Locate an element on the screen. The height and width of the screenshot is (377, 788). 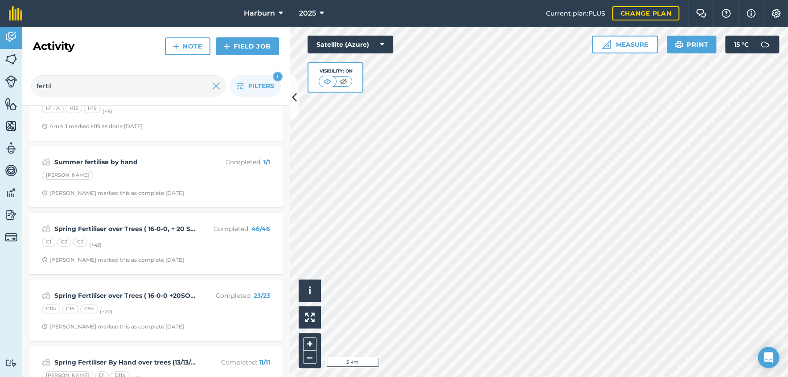
img: A cog icon is located at coordinates (776, 13).